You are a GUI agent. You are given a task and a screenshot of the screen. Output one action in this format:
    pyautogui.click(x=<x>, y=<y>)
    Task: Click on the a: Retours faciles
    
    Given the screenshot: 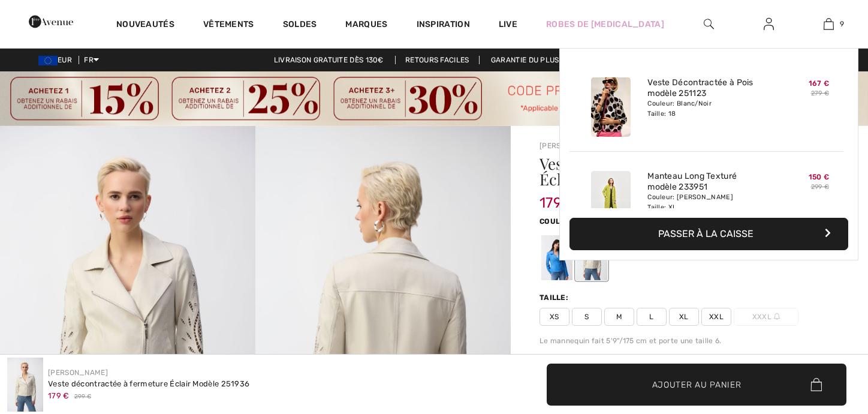 What is the action you would take?
    pyautogui.click(x=437, y=60)
    